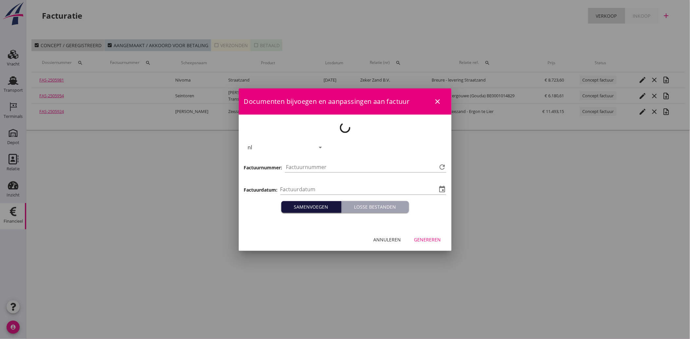 Image resolution: width=690 pixels, height=339 pixels. I want to click on i: close, so click(438, 102).